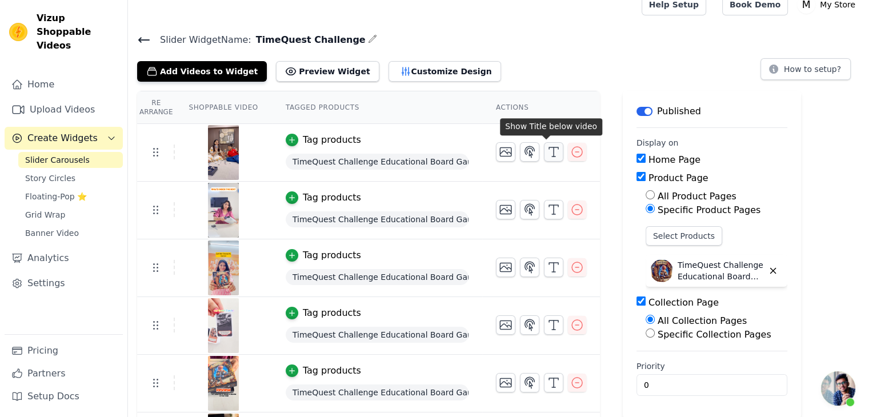 Image resolution: width=869 pixels, height=417 pixels. I want to click on label: Home Page, so click(675, 159).